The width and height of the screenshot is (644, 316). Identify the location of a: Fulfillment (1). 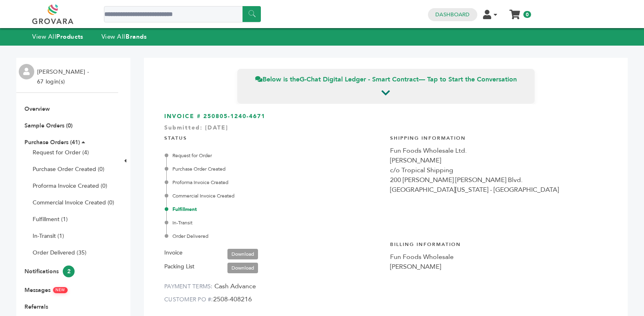
(50, 219).